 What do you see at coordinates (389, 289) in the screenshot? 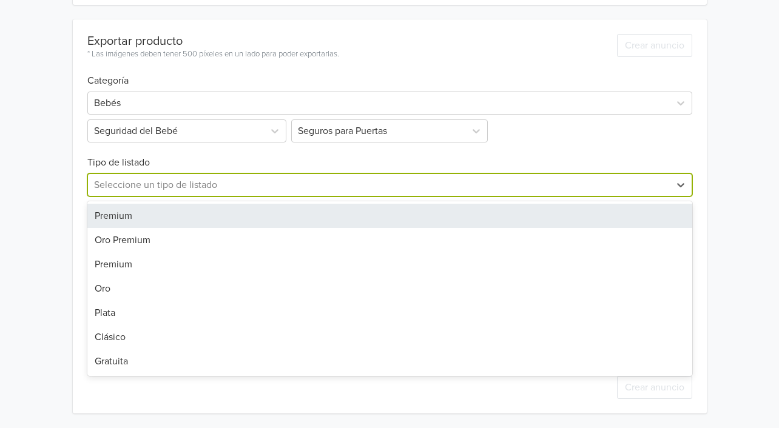
I see `div: Oro` at bounding box center [389, 289].